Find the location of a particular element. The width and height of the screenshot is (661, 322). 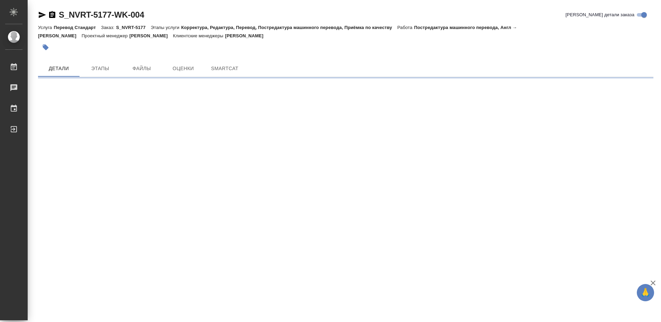

span: Оценки is located at coordinates (183, 68).